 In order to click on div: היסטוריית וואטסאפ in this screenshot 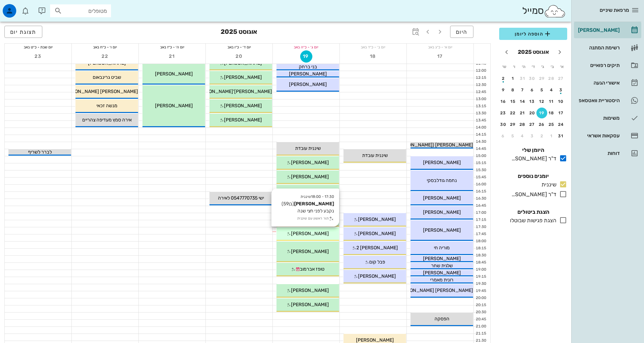, I will do `click(598, 100)`.